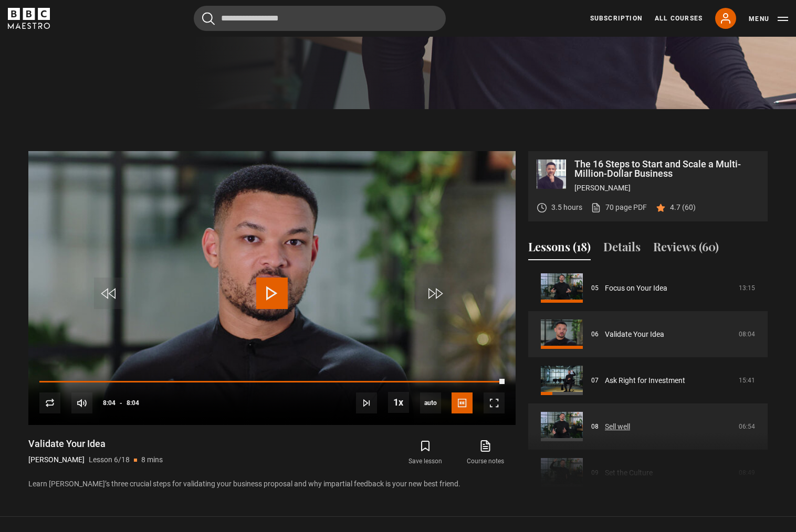  I want to click on a: BBC Maestro, so click(28, 18).